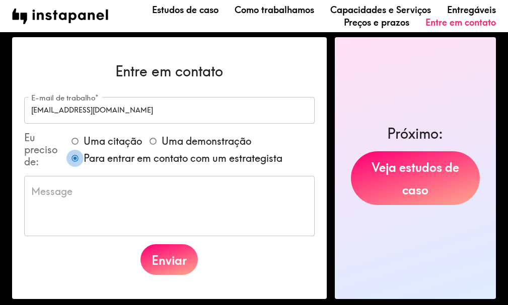 This screenshot has width=508, height=305. Describe the element at coordinates (415, 133) in the screenshot. I see `font: Próximo:` at that location.